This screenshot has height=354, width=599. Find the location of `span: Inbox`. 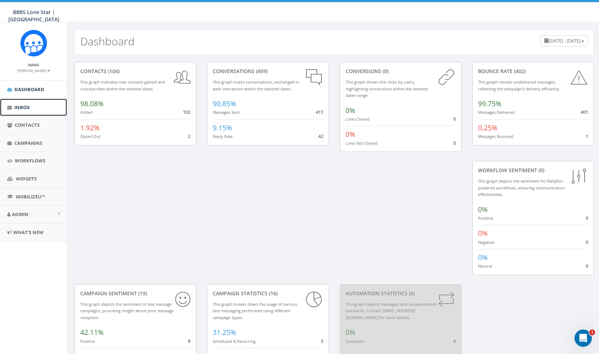

span: Inbox is located at coordinates (22, 107).